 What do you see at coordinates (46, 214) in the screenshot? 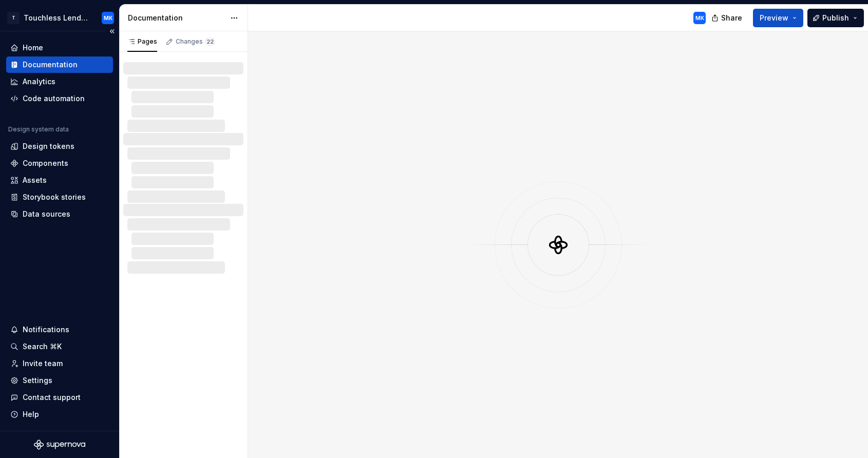
I see `div: Data sources` at bounding box center [46, 214].